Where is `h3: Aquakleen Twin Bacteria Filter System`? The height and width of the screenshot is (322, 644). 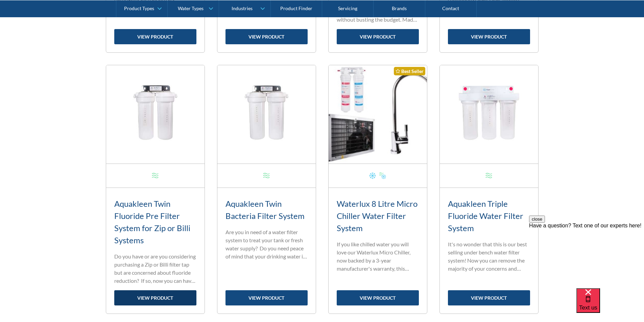 h3: Aquakleen Twin Bacteria Filter System is located at coordinates (266, 210).